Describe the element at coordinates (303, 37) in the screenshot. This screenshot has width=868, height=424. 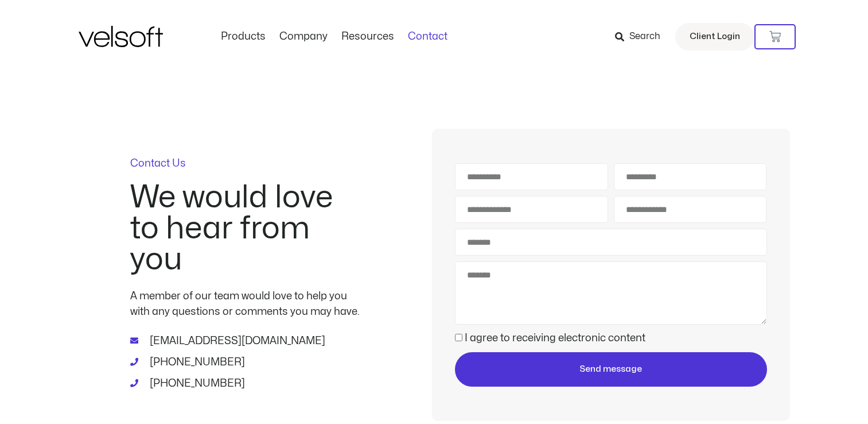
I see `a: CompanyMenu Toggle` at that location.